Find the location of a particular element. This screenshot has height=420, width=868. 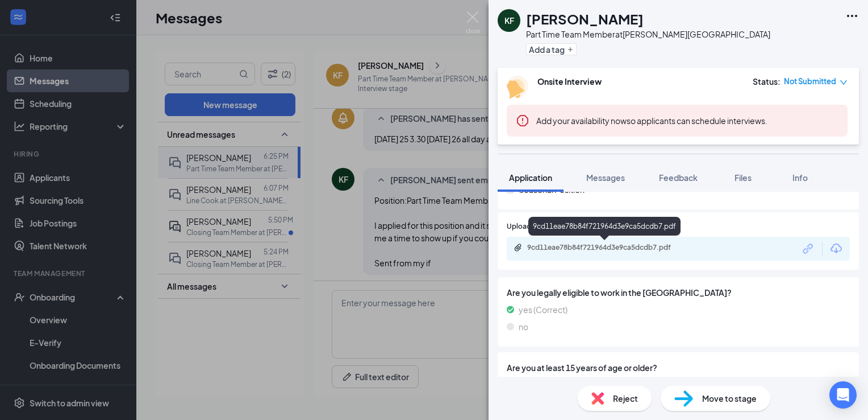

span: Messages is located at coordinates (606, 177).